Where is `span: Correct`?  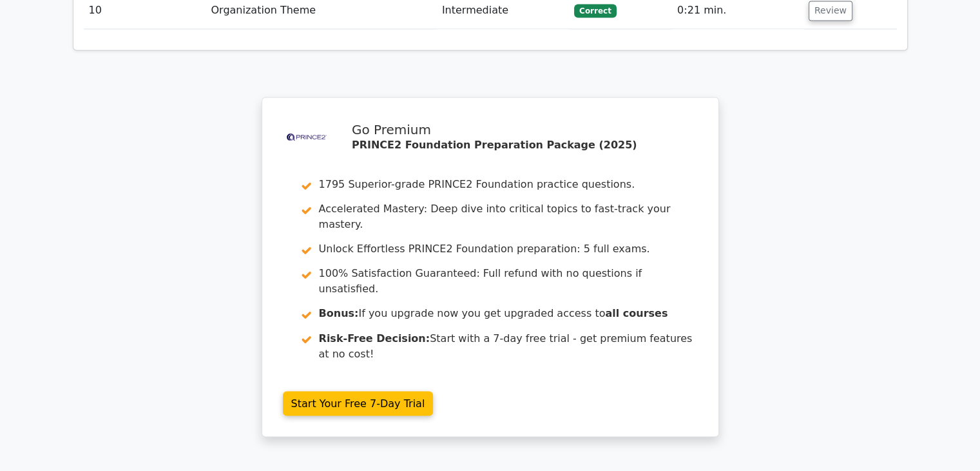
span: Correct is located at coordinates (595, 10).